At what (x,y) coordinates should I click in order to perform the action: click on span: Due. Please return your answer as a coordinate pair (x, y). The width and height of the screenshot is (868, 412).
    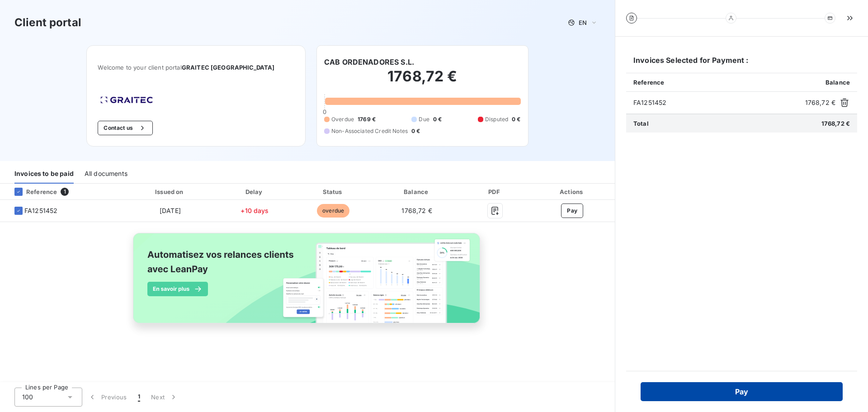
    Looking at the image, I should click on (424, 120).